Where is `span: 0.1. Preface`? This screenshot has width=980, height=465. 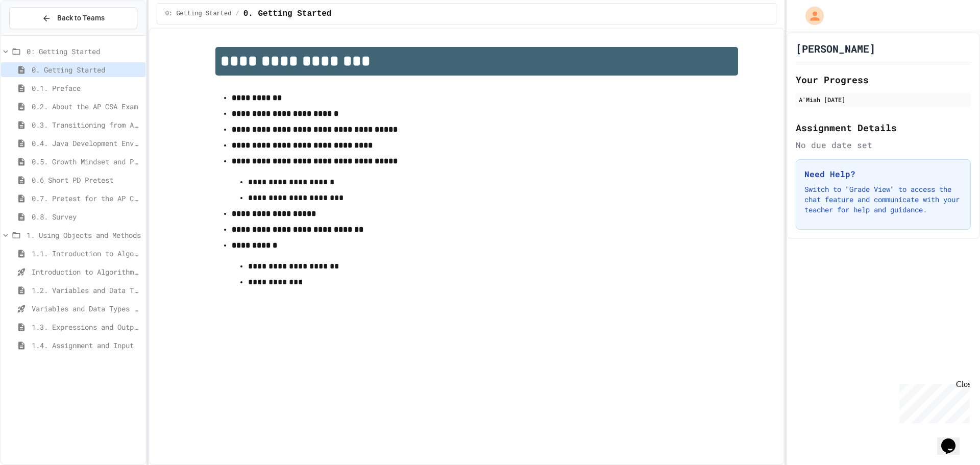
span: 0.1. Preface is located at coordinates (86, 88).